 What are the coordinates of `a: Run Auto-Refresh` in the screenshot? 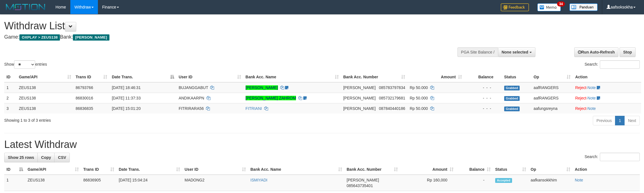 It's located at (597, 52).